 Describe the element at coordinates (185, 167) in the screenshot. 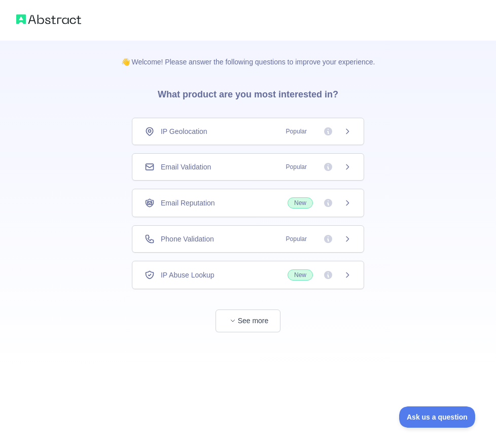

I see `span: Email Validation` at that location.